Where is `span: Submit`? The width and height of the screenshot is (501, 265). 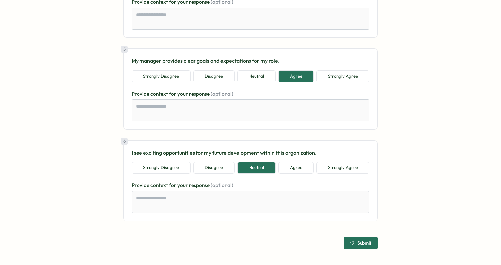
span: Submit is located at coordinates (364, 243).